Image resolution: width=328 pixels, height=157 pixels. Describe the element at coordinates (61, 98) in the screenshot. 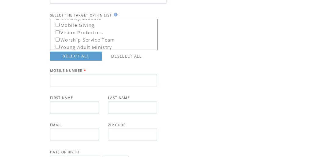

I see `span: FIRST NAME` at that location.